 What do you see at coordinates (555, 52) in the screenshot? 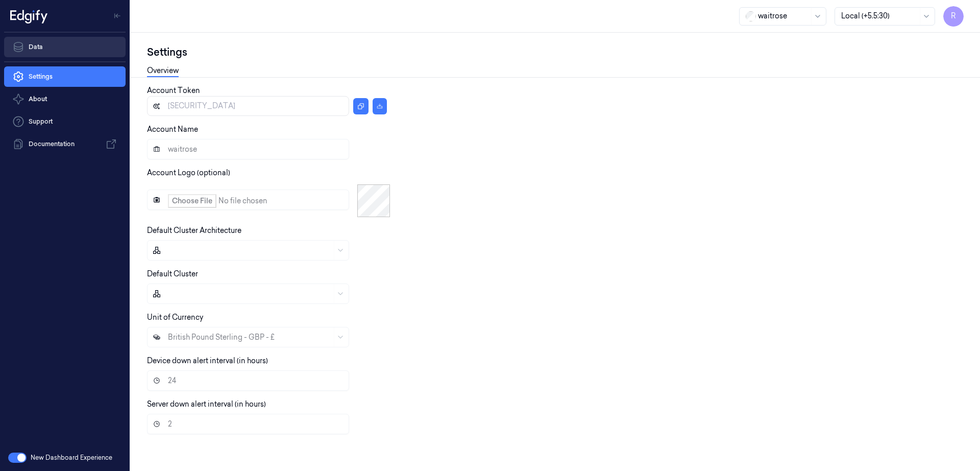
I see `div: Settings` at bounding box center [555, 52].